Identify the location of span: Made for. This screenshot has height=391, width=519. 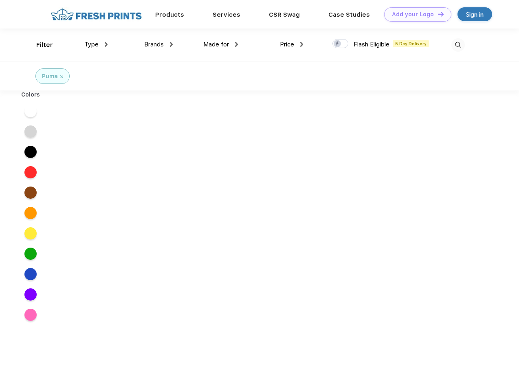
(216, 44).